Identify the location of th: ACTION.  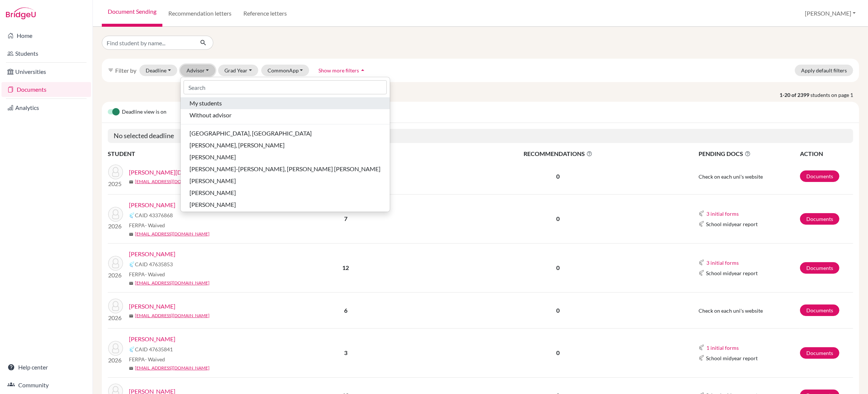
(826, 154).